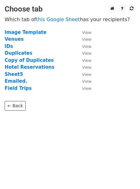 The image size is (140, 189). I want to click on strong: IDs, so click(9, 46).